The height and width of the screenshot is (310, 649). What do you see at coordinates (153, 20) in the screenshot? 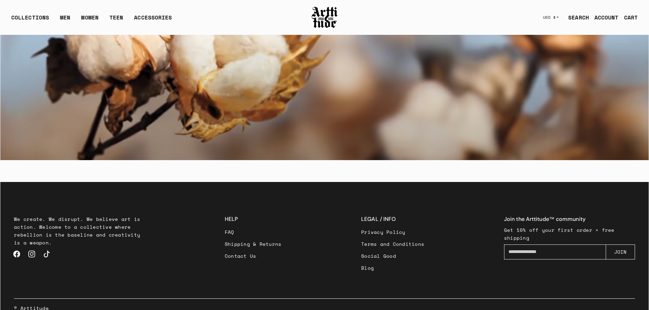
I see `div: ACCESSORIES` at bounding box center [153, 20].